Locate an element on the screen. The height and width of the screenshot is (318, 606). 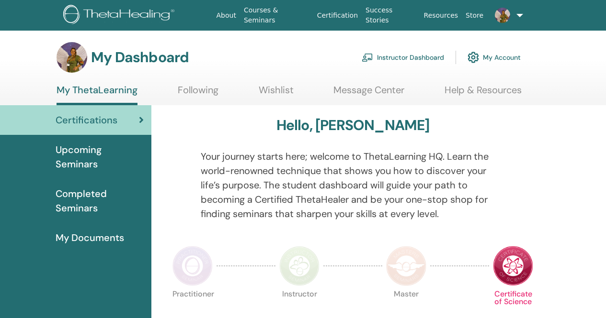
img: logo.png is located at coordinates (120, 15).